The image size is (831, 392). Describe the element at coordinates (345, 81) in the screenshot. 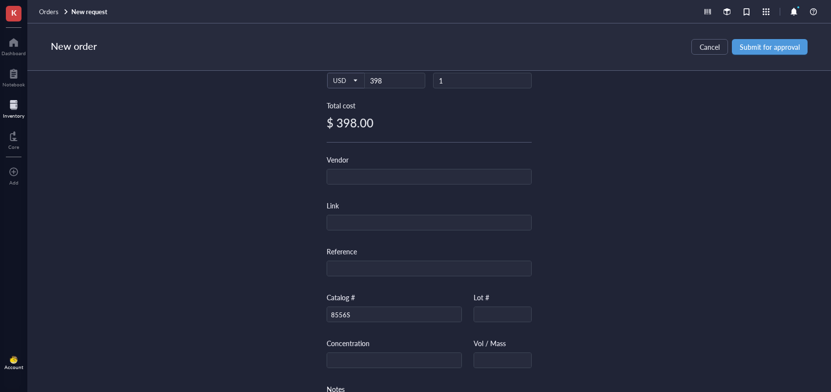

I see `span: USD` at that location.